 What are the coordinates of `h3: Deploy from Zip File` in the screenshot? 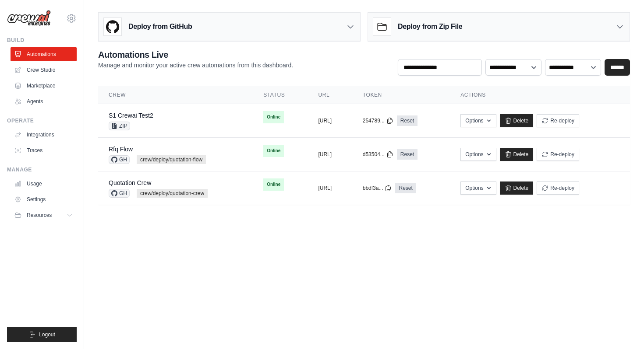 It's located at (430, 27).